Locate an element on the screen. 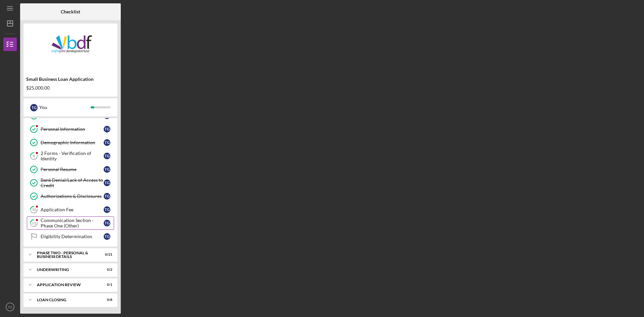 The image size is (644, 317). button: TG is located at coordinates (10, 307).